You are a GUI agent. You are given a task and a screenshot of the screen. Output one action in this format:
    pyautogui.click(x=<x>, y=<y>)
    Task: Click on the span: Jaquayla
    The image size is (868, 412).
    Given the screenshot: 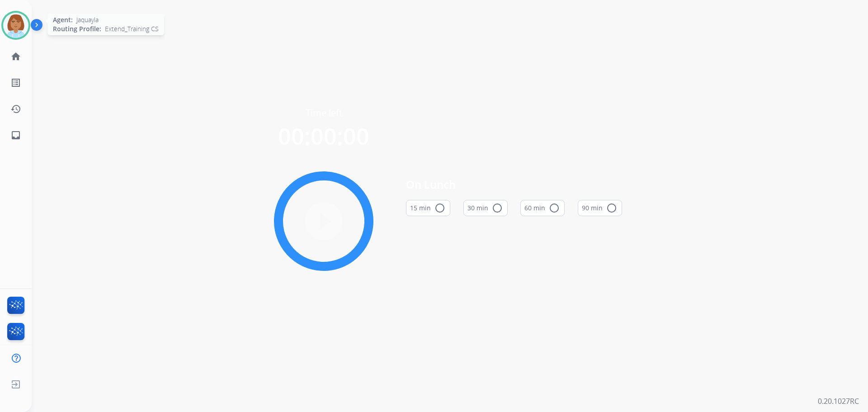 What is the action you would take?
    pyautogui.click(x=87, y=20)
    